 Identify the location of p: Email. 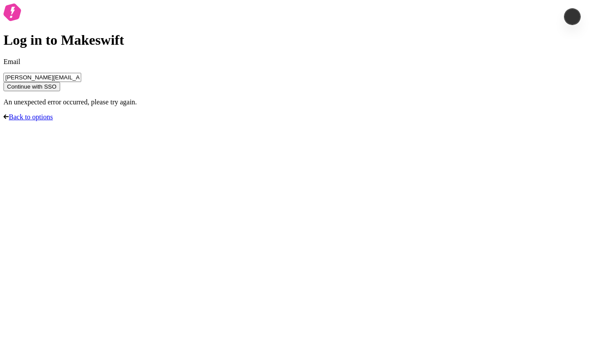
(294, 62).